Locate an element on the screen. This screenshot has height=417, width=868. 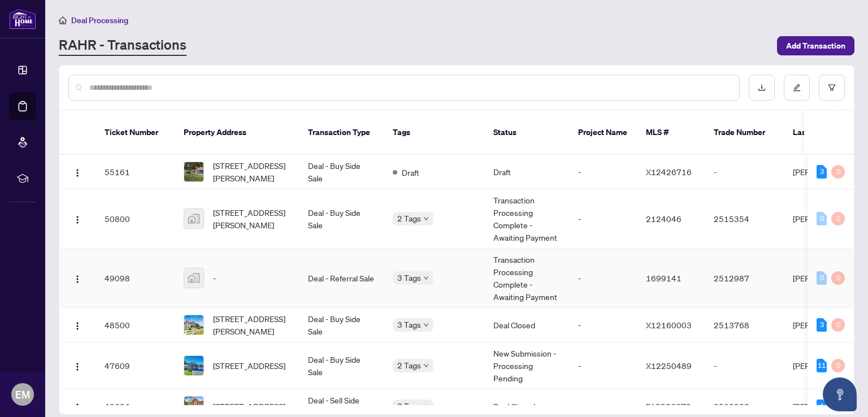
td: 2512987 is located at coordinates (744, 278).